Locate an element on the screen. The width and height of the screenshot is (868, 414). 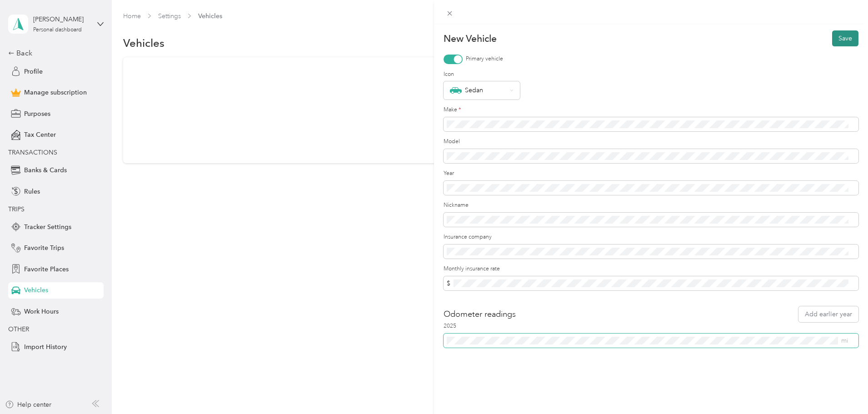
label: Nickname is located at coordinates (651, 205).